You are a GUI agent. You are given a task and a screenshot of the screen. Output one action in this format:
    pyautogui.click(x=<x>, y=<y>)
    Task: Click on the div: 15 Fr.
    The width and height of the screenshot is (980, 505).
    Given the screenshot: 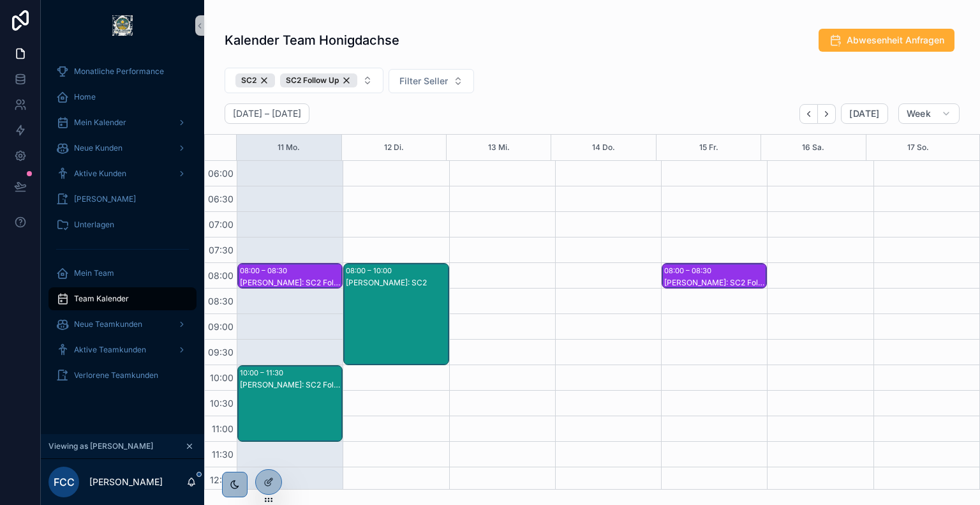 What is the action you would take?
    pyautogui.click(x=708, y=147)
    